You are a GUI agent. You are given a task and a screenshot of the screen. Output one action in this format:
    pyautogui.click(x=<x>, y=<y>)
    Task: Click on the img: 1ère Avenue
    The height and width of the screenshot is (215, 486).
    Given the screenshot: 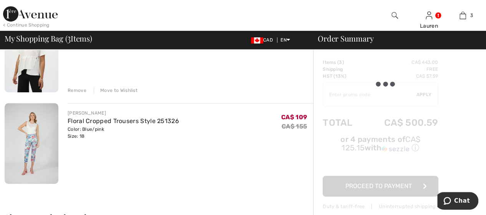 What is the action you would take?
    pyautogui.click(x=30, y=14)
    